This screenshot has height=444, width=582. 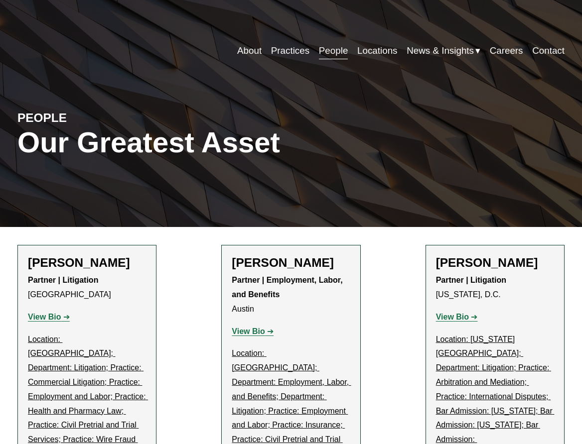 I want to click on span: News & Insights, so click(x=440, y=51).